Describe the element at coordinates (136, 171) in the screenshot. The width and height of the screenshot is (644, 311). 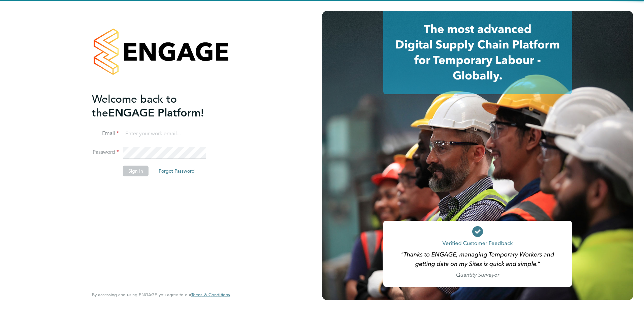
I see `button: Sign In` at that location.